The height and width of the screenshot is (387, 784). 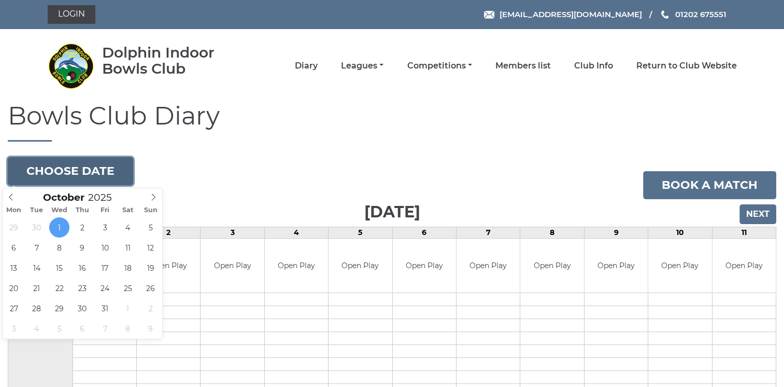 What do you see at coordinates (127, 267) in the screenshot?
I see `span: October 18, 2025` at bounding box center [127, 267].